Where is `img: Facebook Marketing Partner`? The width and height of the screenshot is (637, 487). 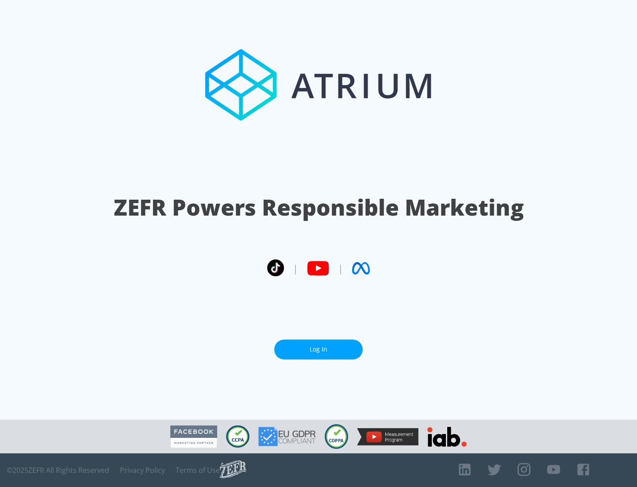
img: Facebook Marketing Partner is located at coordinates (194, 436).